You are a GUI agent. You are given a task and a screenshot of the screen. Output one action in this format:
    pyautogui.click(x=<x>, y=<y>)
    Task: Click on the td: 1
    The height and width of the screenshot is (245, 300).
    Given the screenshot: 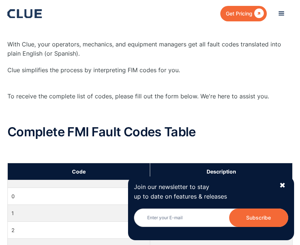 What is the action you would take?
    pyautogui.click(x=79, y=213)
    